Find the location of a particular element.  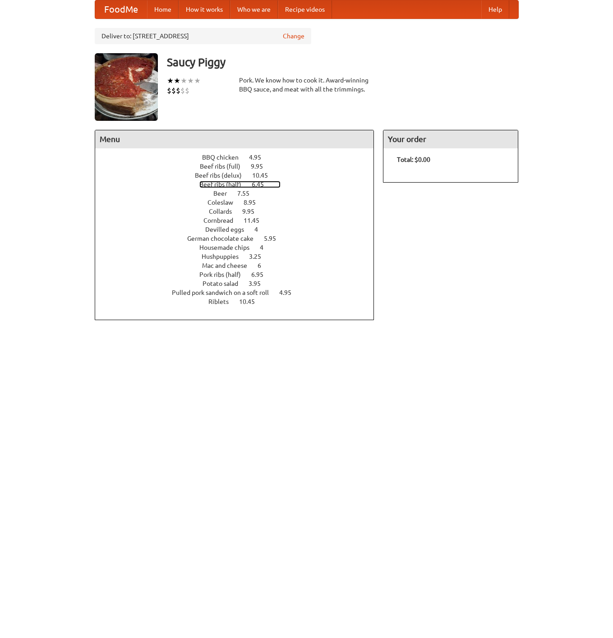

span: 5.95 is located at coordinates (274, 239).